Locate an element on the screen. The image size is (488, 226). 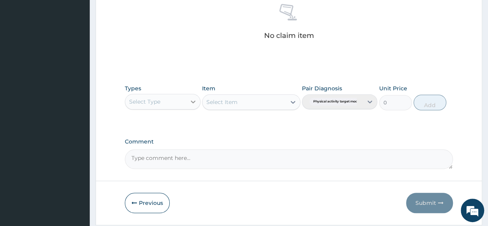
div: Chat with us now is located at coordinates (86, 49).